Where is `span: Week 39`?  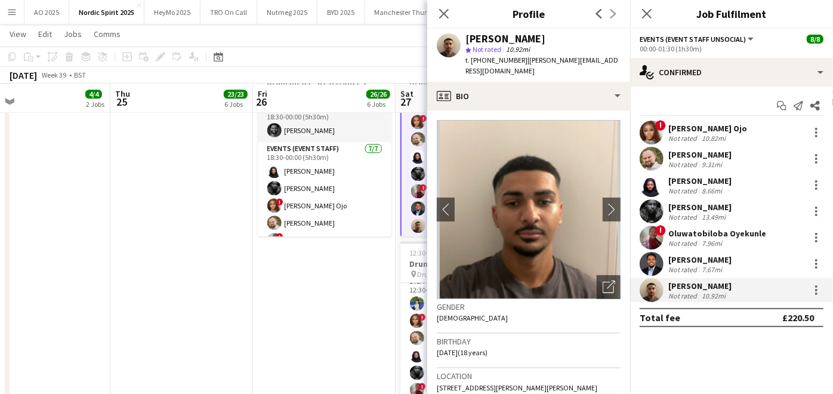
span: Week 39 is located at coordinates (54, 75).